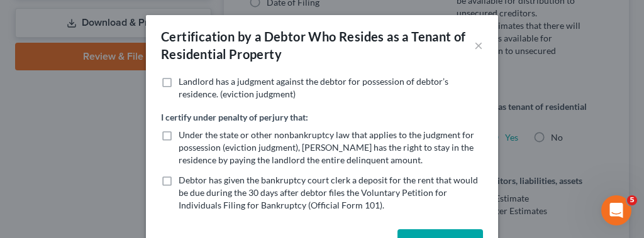 The height and width of the screenshot is (238, 644). Describe the element at coordinates (318, 45) in the screenshot. I see `div: Certification by a Debtor Who Resides as a Tenant of Residential Property` at that location.